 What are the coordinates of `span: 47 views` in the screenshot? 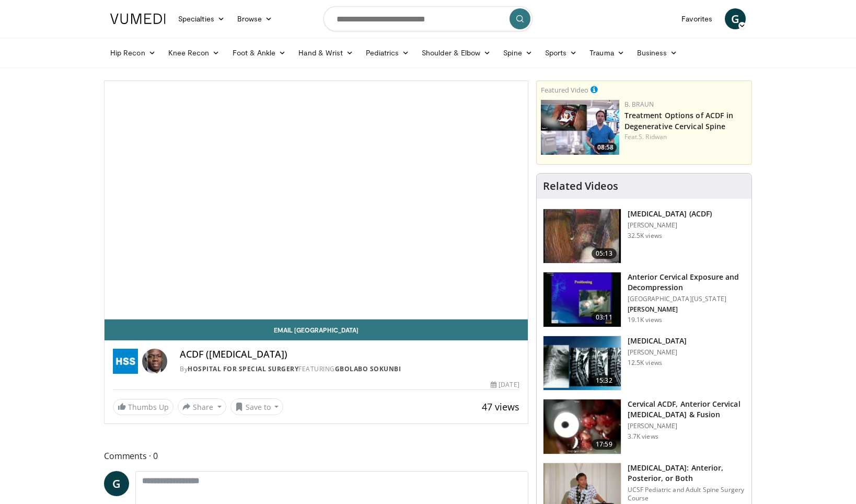 It's located at (501, 407).